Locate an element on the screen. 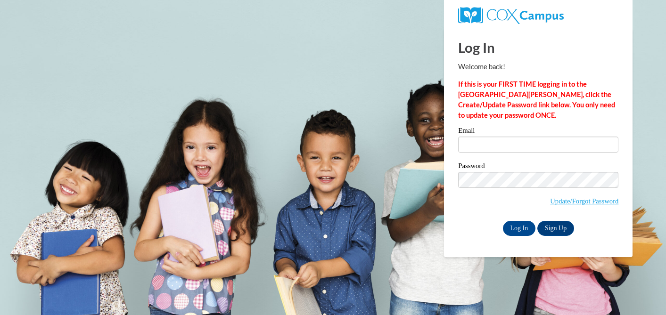 The image size is (666, 315). h1: Log In is located at coordinates (538, 47).